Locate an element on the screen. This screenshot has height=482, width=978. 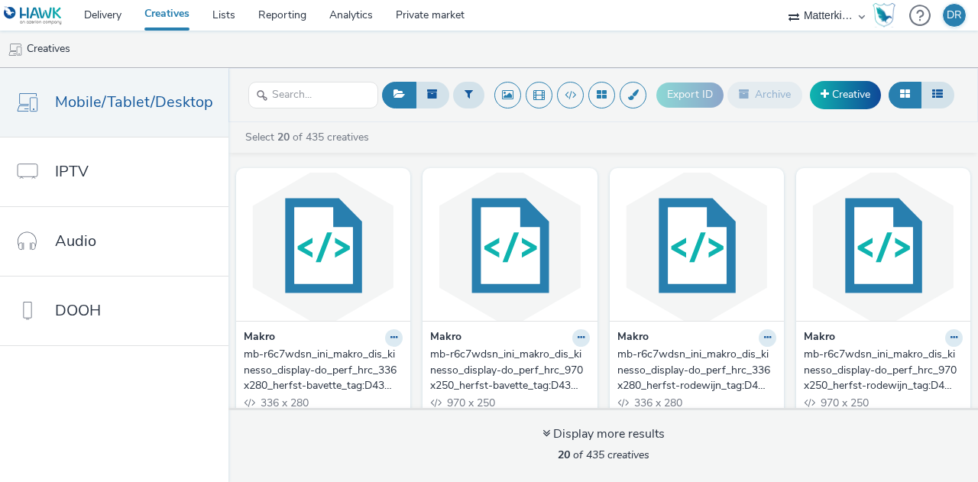
div: Display more results is located at coordinates (604, 434).